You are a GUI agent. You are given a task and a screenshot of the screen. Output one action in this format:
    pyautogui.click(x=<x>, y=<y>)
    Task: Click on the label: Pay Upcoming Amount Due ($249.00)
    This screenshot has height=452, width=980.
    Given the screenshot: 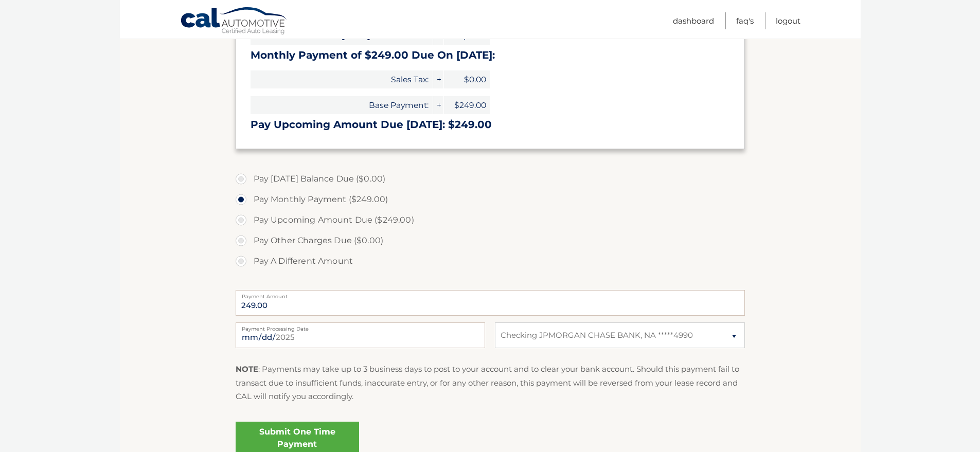 What is the action you would take?
    pyautogui.click(x=490, y=220)
    